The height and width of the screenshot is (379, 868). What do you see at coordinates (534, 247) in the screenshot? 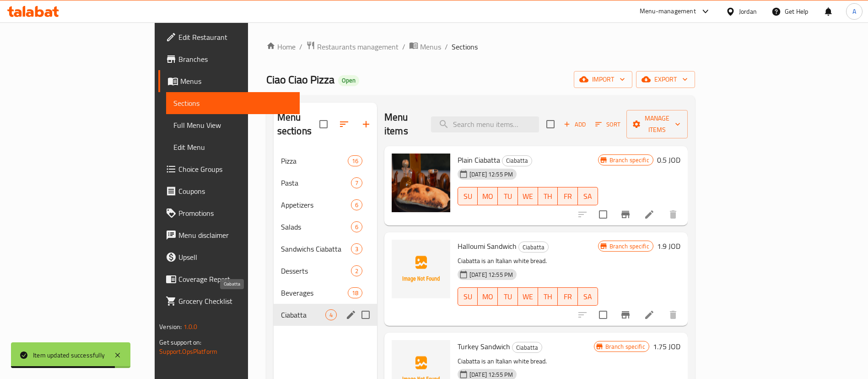
I see `div: Ciabatta` at bounding box center [534, 247].